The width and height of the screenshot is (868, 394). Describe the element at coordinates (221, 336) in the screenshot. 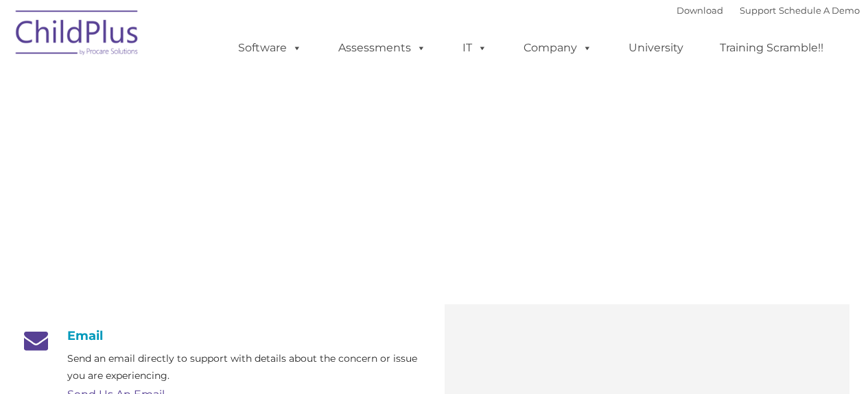

I see `h4: Email` at that location.